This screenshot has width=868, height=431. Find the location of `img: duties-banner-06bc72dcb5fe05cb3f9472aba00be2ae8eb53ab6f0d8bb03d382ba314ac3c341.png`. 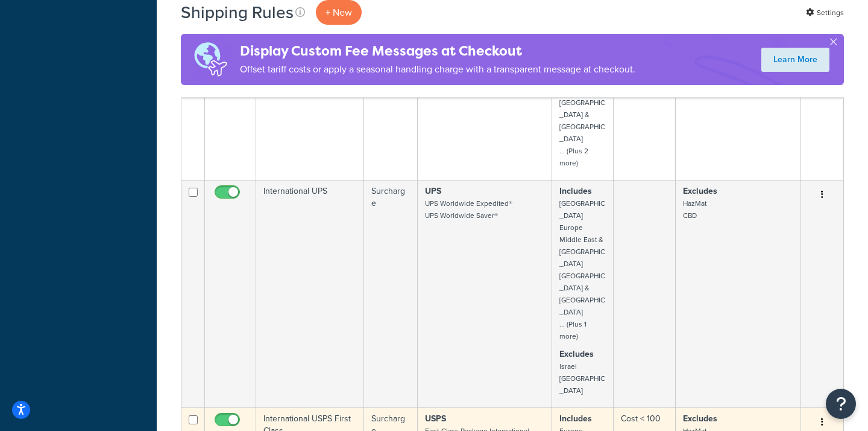

img: duties-banner-06bc72dcb5fe05cb3f9472aba00be2ae8eb53ab6f0d8bb03d382ba314ac3c341.png is located at coordinates (211, 59).